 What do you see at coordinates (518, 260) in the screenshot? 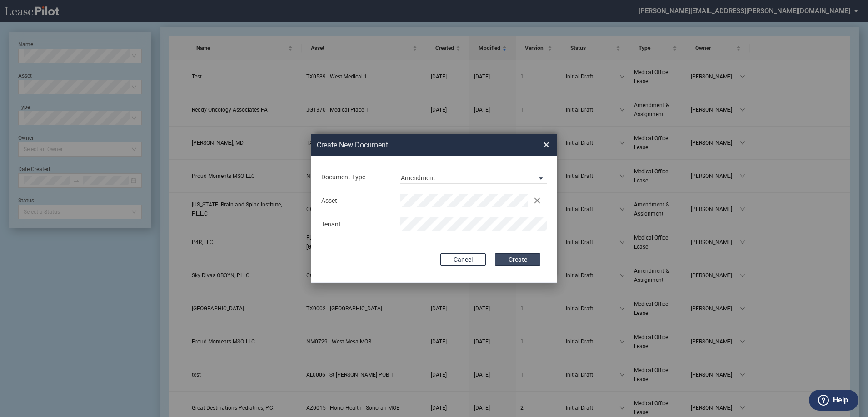
I see `button: Create` at bounding box center [518, 260].